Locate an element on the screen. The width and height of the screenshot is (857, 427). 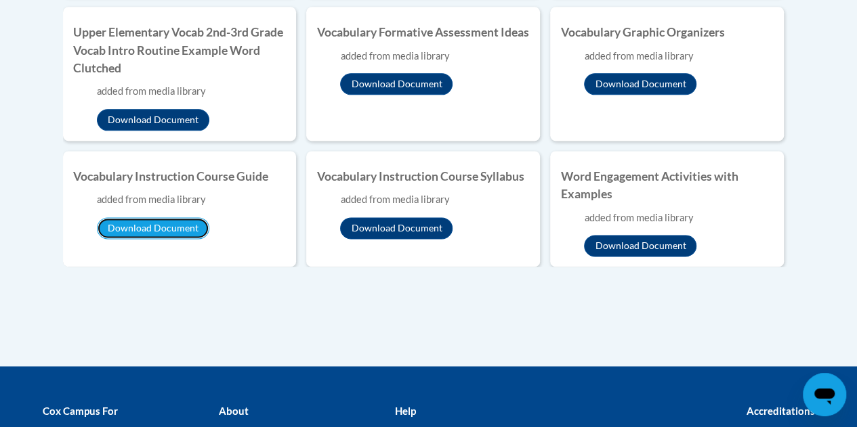
h4: Vocabulary Graphic Organizers is located at coordinates (666, 32).